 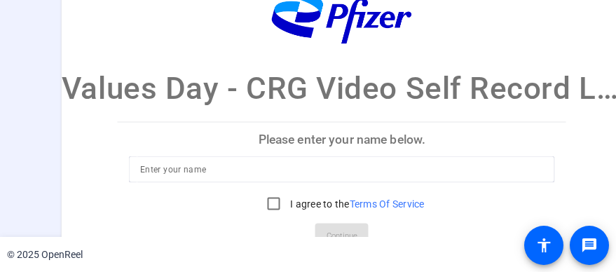 I want to click on a: Terms Of Service, so click(x=387, y=203).